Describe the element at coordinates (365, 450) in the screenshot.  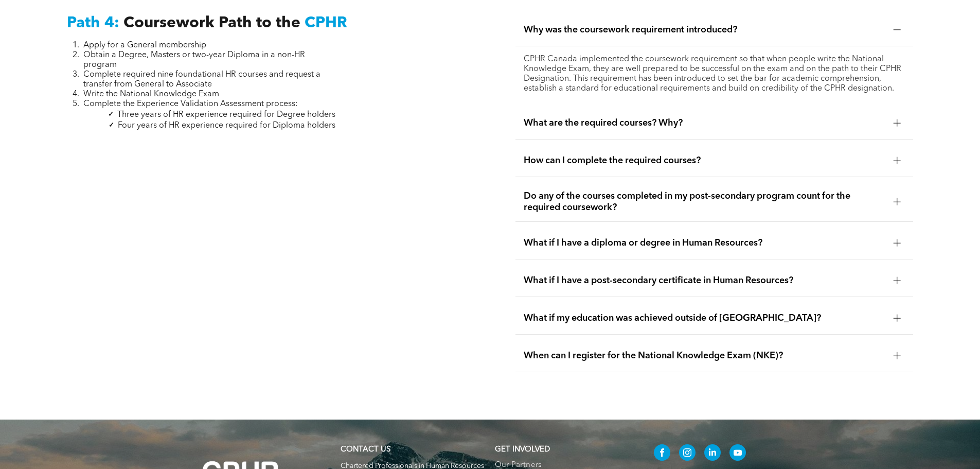
I see `strong: CONTACT US` at that location.